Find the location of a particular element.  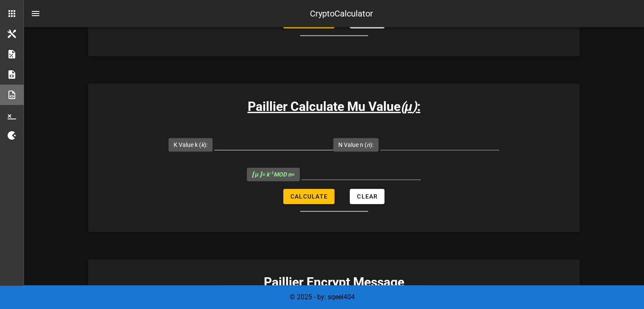

i: k is located at coordinates (203, 145).